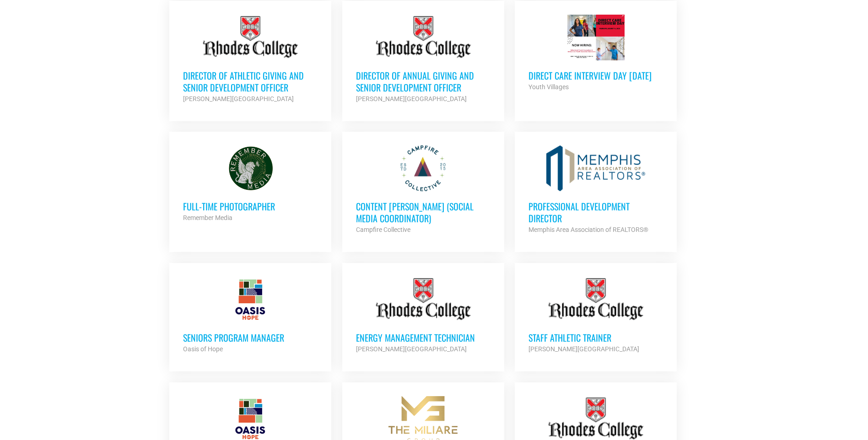 The width and height of the screenshot is (868, 440). I want to click on strong: Campfire Collective, so click(383, 230).